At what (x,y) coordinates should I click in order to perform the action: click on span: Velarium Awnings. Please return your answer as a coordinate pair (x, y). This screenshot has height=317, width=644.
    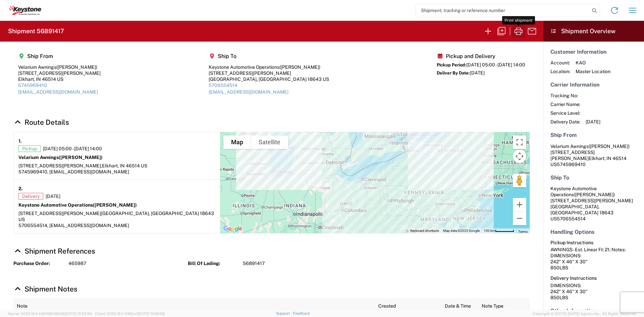
    Looking at the image, I should click on (570, 146).